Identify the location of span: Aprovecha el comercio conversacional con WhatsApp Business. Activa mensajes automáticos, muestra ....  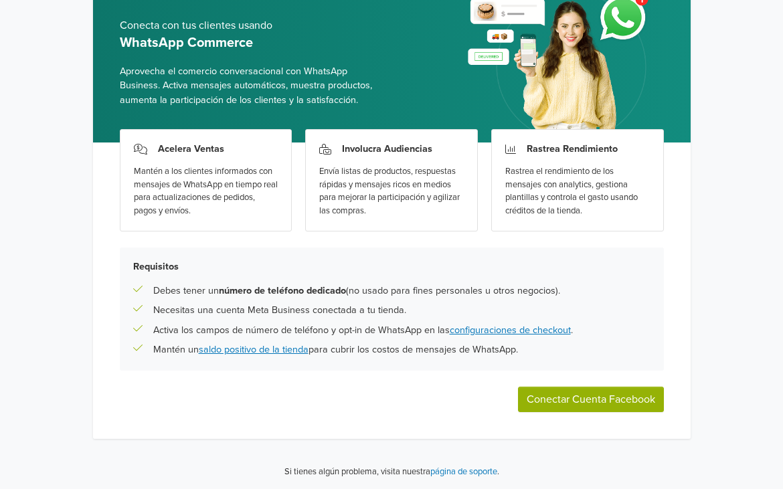
(250, 86).